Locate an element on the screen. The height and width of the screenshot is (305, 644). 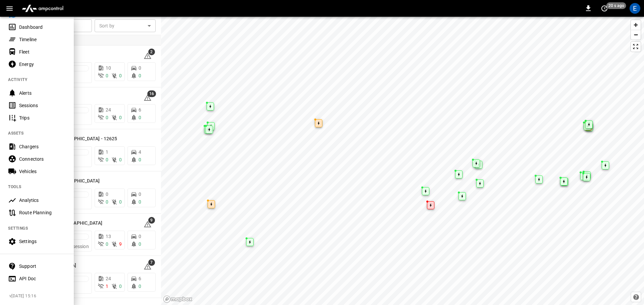
img: ampcontrol.io logo is located at coordinates (42, 8).